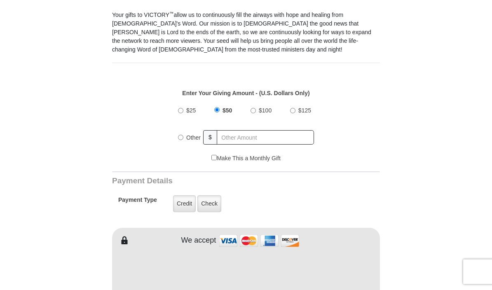  I want to click on sup: ™, so click(172, 14).